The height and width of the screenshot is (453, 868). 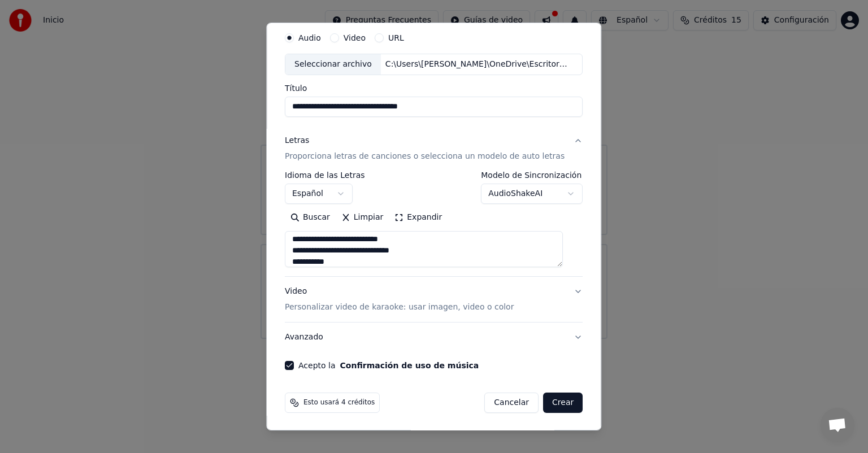 I want to click on div: Seleccionar archivo, so click(x=333, y=65).